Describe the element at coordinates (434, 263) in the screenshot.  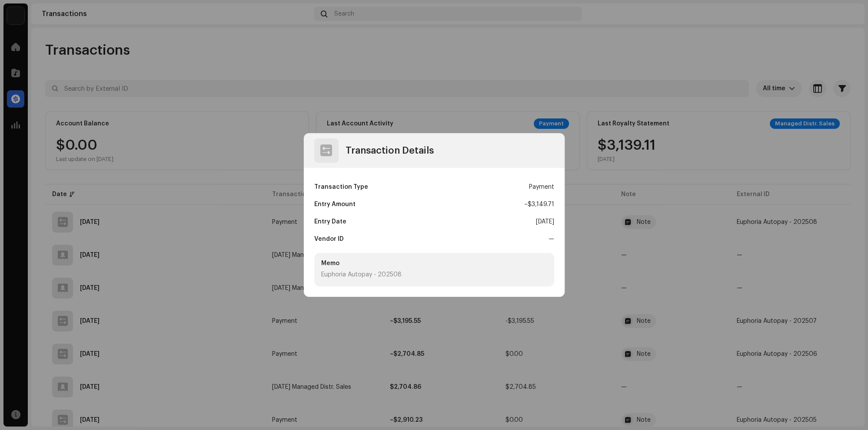
I see `div: Memo` at that location.